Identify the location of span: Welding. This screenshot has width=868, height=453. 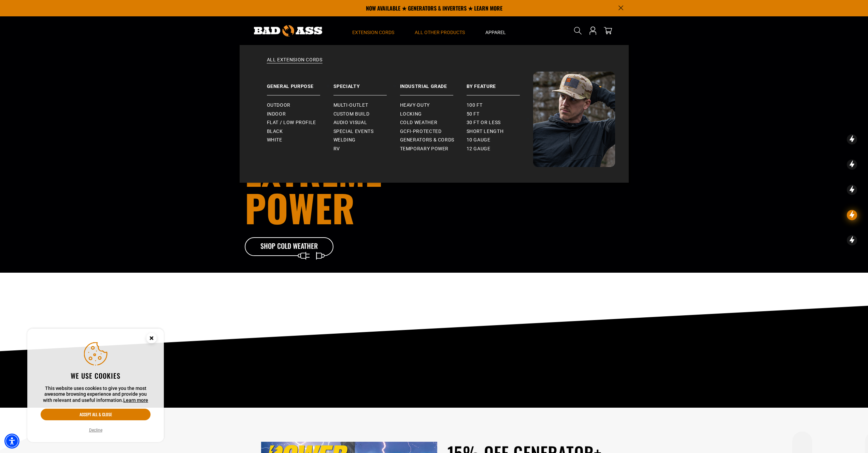
(345, 140).